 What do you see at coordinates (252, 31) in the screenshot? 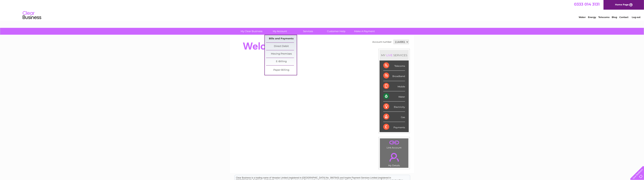
I see `a: My Clear Business` at bounding box center [252, 31].